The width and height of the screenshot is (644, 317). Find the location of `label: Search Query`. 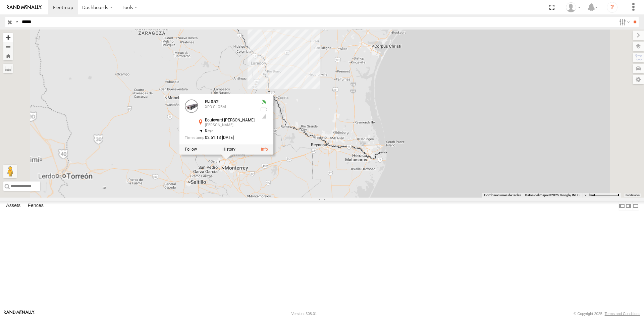

label: Search Query is located at coordinates (17, 22).